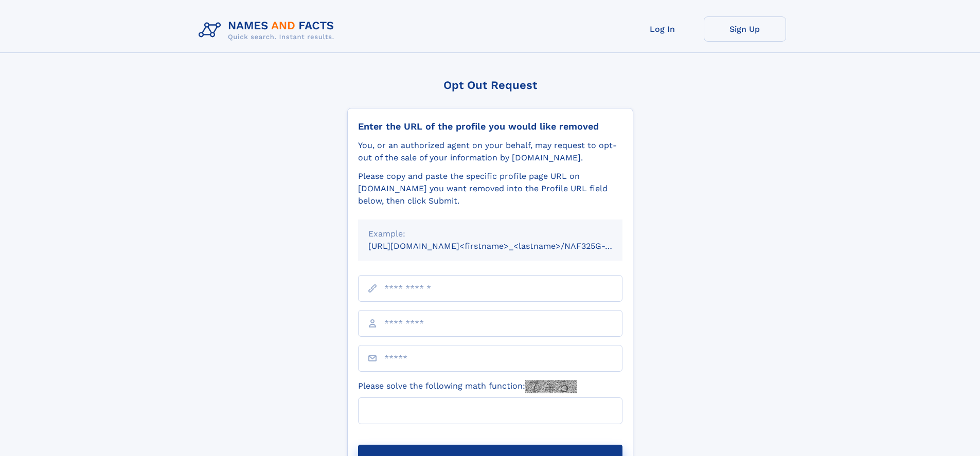 The image size is (980, 456). Describe the element at coordinates (268, 30) in the screenshot. I see `img: Logo Names and Facts` at that location.